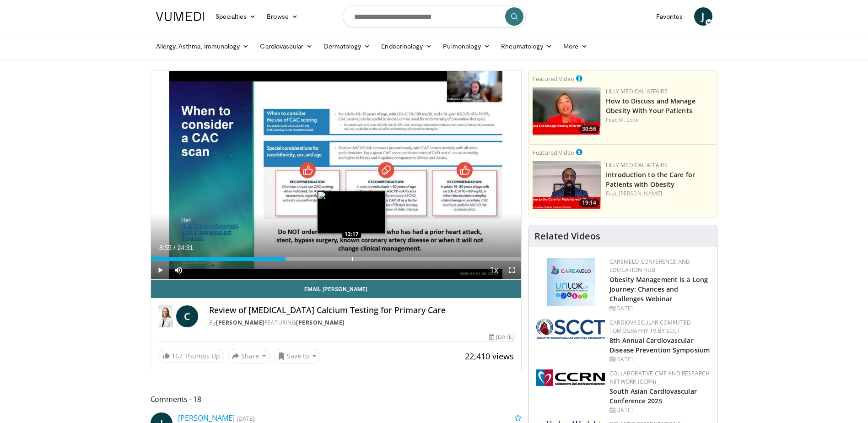 The width and height of the screenshot is (868, 423). I want to click on h4: Related Videos, so click(568, 237).